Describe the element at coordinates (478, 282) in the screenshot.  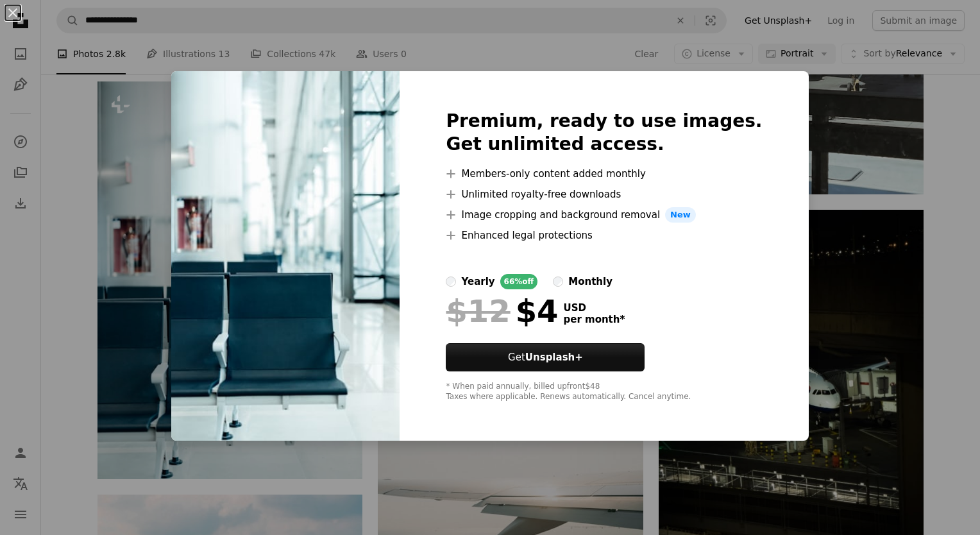
I see `div: yearly` at that location.